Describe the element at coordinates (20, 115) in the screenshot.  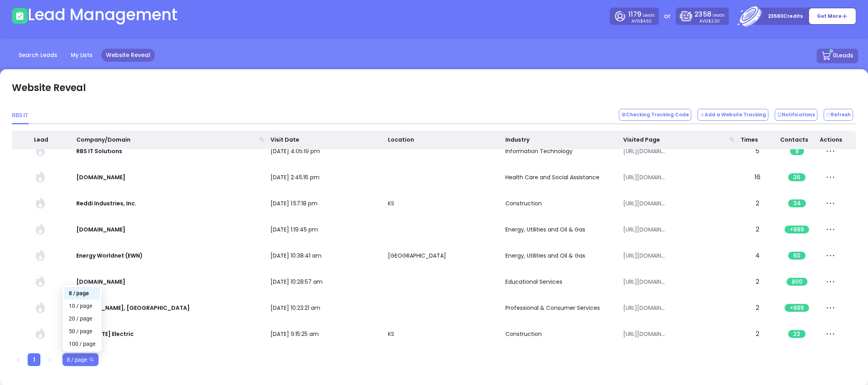
I see `div: RBS IT` at that location.